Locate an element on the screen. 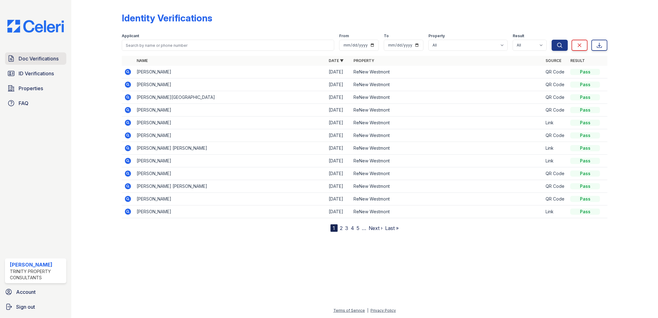 The width and height of the screenshot is (658, 318). img: CE_Logo_Blue-a8612792a0a2168367f1c8372b55b34899dd931a85d93a1a3d3e32e68fde9ad4.png is located at coordinates (36, 26).